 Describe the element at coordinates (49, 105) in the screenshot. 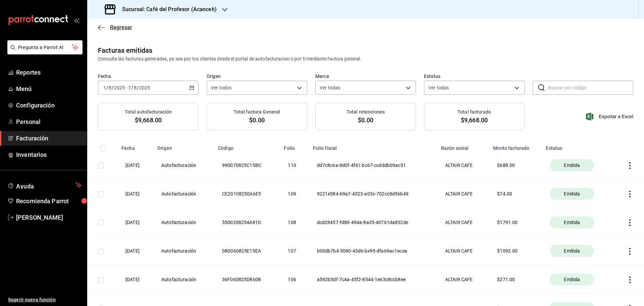

I see `span: Configuración` at that location.